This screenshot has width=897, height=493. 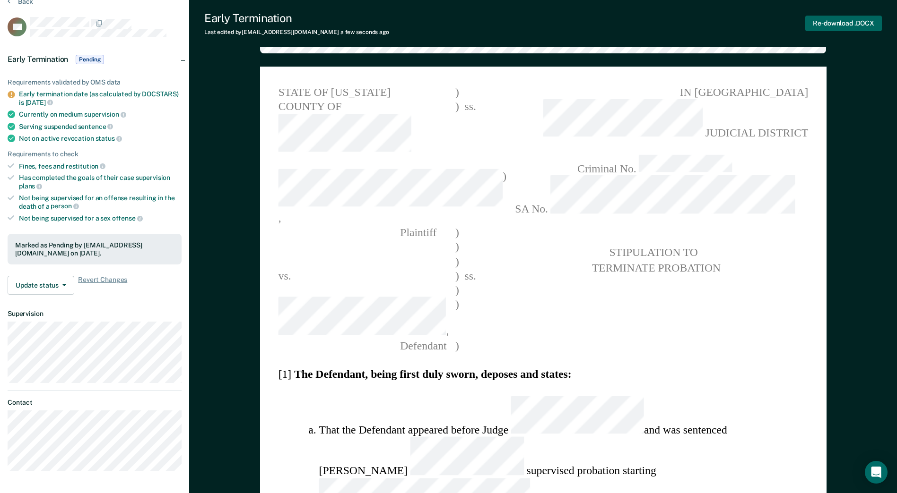 What do you see at coordinates (655, 165) in the screenshot?
I see `span: Criminal No.` at bounding box center [655, 165].